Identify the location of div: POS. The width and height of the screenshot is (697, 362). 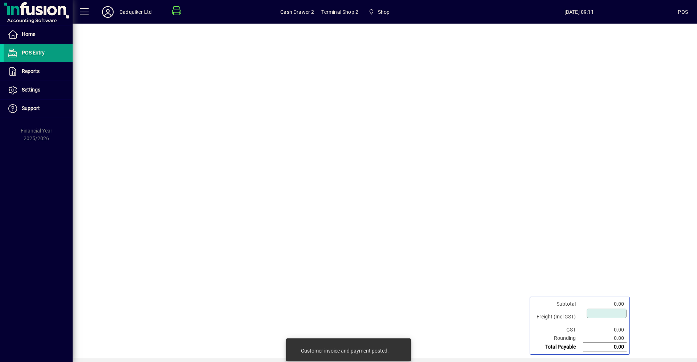
(683, 12).